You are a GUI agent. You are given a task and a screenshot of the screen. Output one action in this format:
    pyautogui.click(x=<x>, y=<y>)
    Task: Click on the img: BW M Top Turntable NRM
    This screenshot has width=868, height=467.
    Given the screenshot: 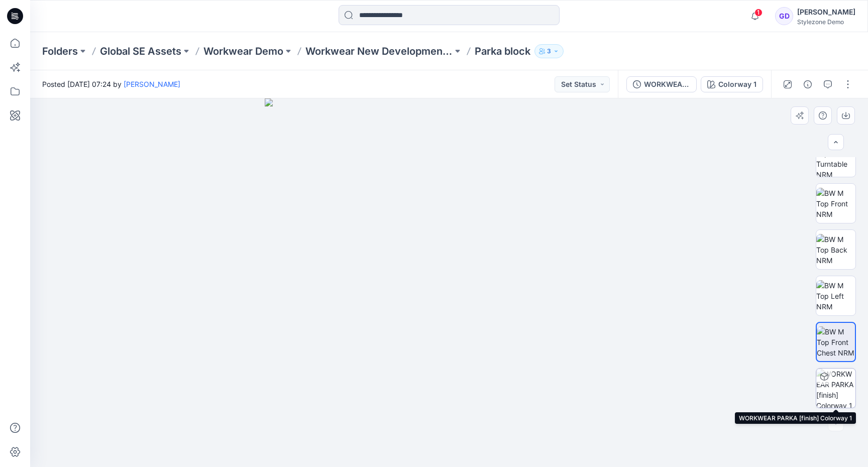 What is the action you would take?
    pyautogui.click(x=836, y=157)
    